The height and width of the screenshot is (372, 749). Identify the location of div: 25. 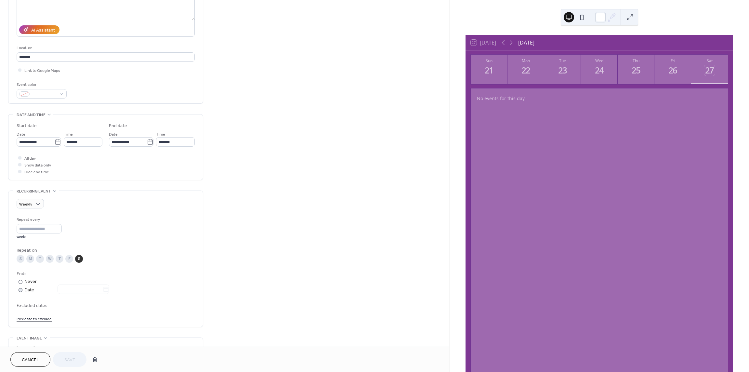
(636, 70).